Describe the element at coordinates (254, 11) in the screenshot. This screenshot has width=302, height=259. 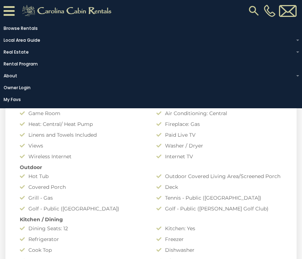
I see `img: search-regular.svg` at that location.